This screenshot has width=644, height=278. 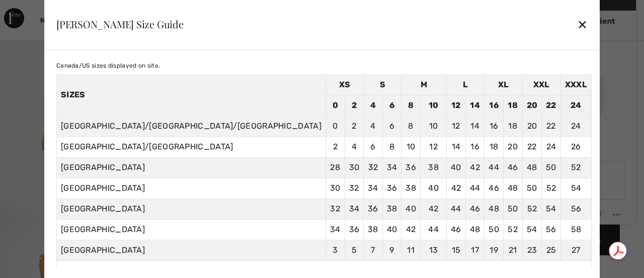 What do you see at coordinates (354, 250) in the screenshot?
I see `td: 5` at bounding box center [354, 250].